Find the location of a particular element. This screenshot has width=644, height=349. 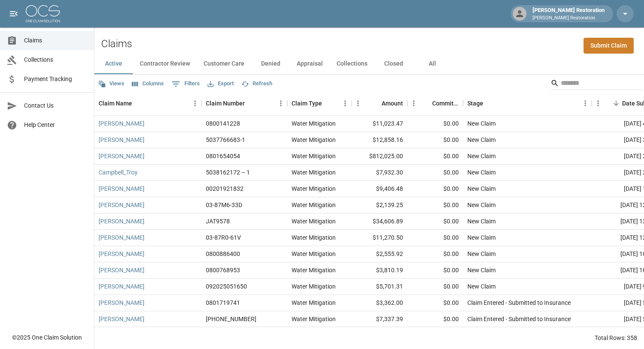

div: 01-009-139315 is located at coordinates (231, 319).